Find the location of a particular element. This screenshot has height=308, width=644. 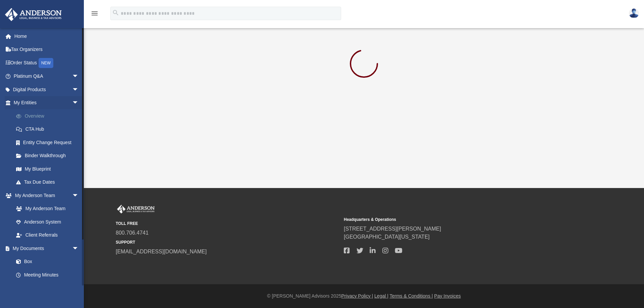

a: Tax Organizers is located at coordinates (47, 50).